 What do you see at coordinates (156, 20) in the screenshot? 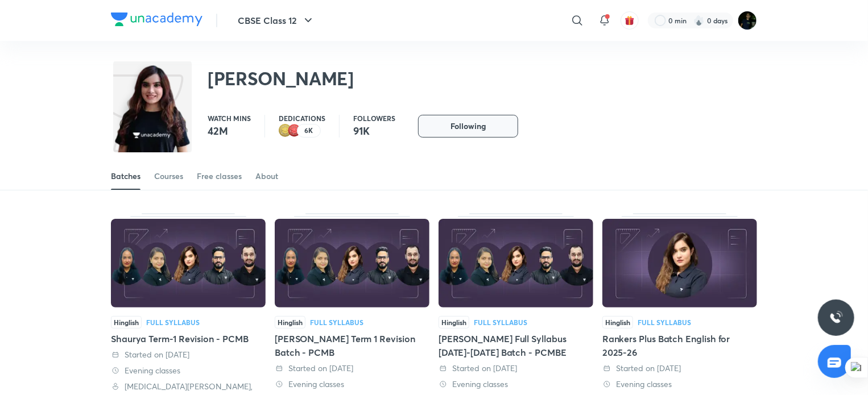
I see `img: Company Logo` at bounding box center [156, 20].